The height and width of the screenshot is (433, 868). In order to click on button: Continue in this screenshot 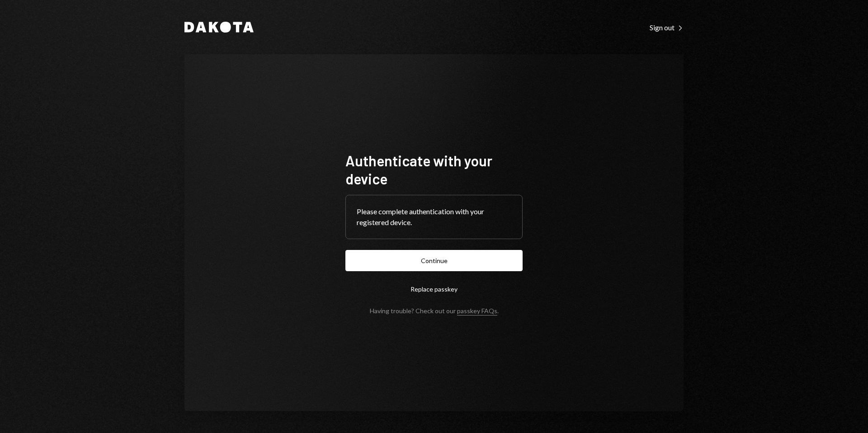, I will do `click(434, 260)`.